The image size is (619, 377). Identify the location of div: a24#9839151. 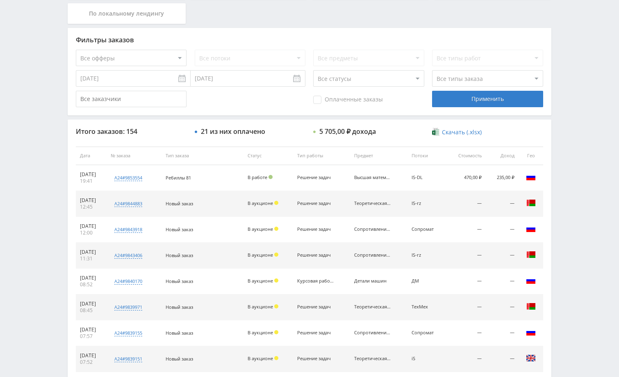
(128, 358).